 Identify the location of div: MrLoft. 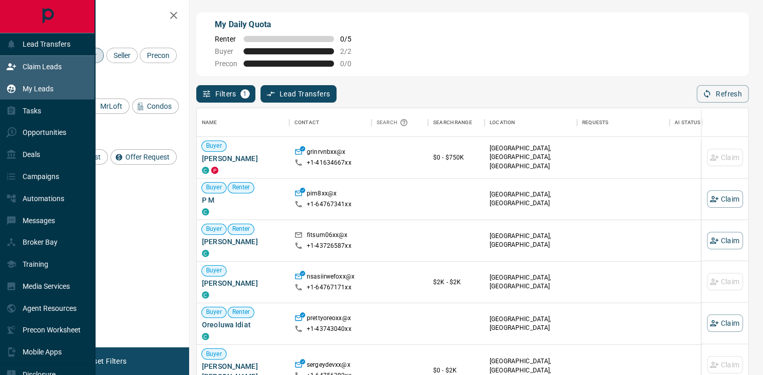
(107, 106).